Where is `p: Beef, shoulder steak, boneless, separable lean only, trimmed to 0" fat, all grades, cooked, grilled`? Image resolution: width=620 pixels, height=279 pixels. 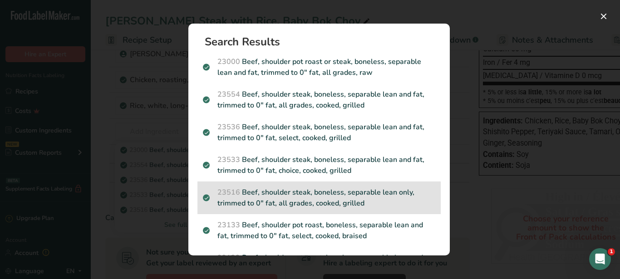
p: Beef, shoulder steak, boneless, separable lean only, trimmed to 0" fat, all grades, cooked, grilled is located at coordinates (319, 198).